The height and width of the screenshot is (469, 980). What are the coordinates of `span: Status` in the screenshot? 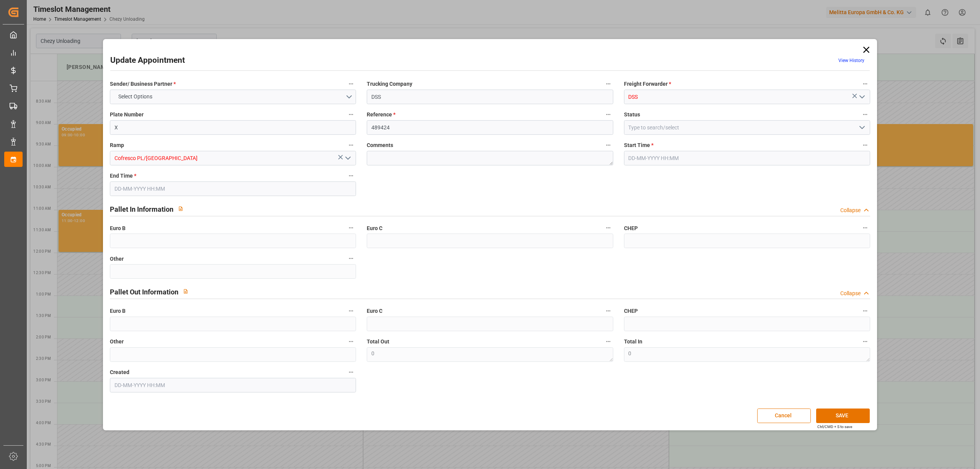 It's located at (633, 115).